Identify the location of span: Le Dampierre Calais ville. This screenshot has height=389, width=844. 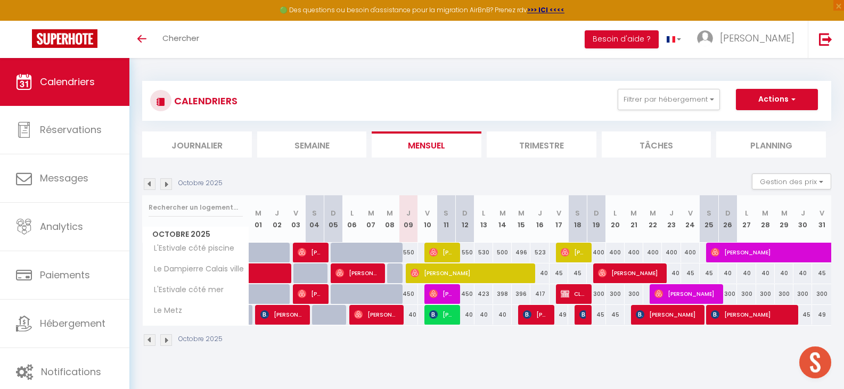
(195, 269).